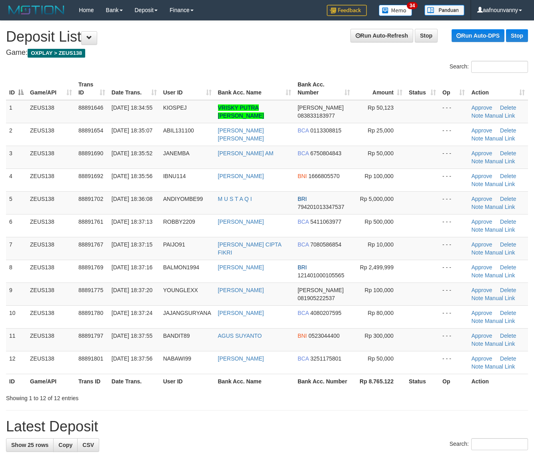 The width and height of the screenshot is (534, 455). What do you see at coordinates (235, 199) in the screenshot?
I see `a: M U S T A Q I` at bounding box center [235, 199].